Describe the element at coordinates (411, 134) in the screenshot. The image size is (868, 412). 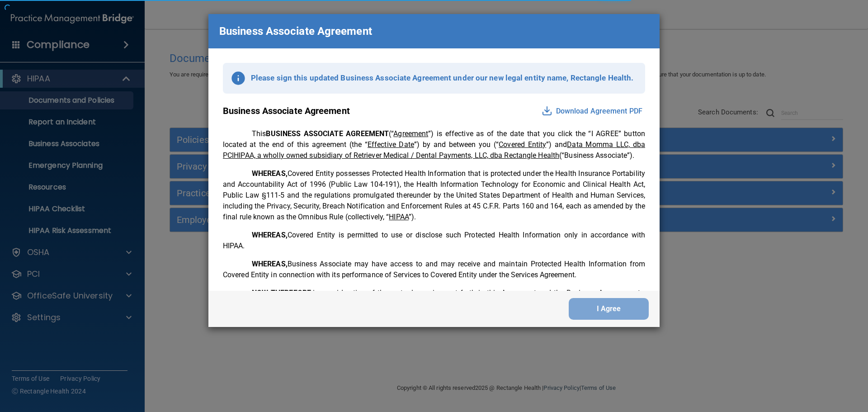
I see `u: Agreement` at that location.